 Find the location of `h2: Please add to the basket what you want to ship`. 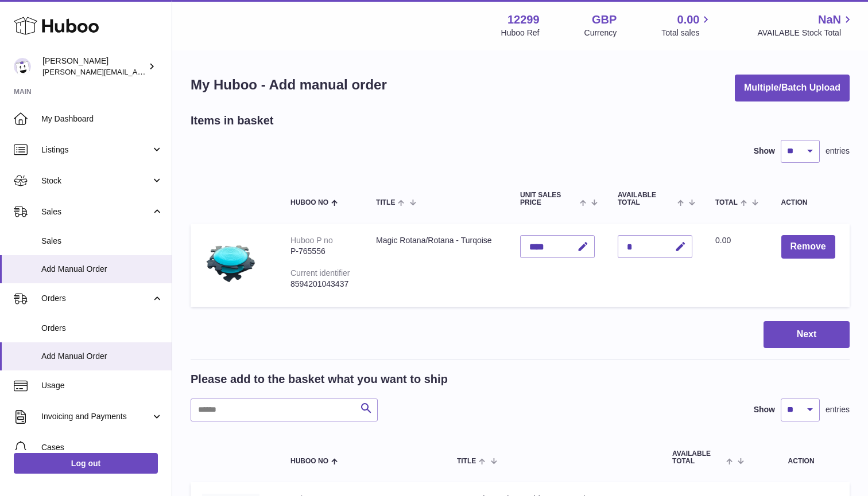

h2: Please add to the basket what you want to ship is located at coordinates (319, 379).